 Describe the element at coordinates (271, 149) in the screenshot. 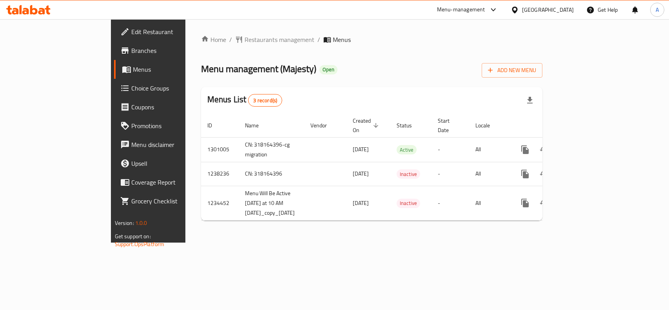

I see `td: CN: 318164396-cg migration` at that location.